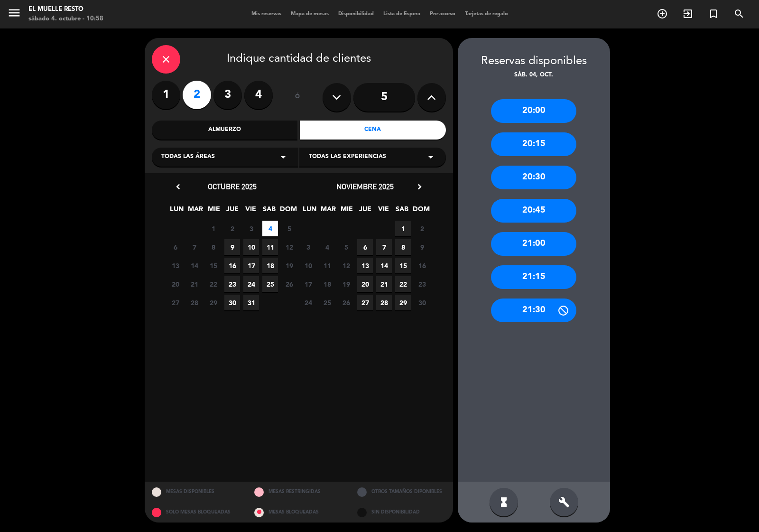  Describe the element at coordinates (299, 59) in the screenshot. I see `div: Indique cantidad de clientes` at that location.